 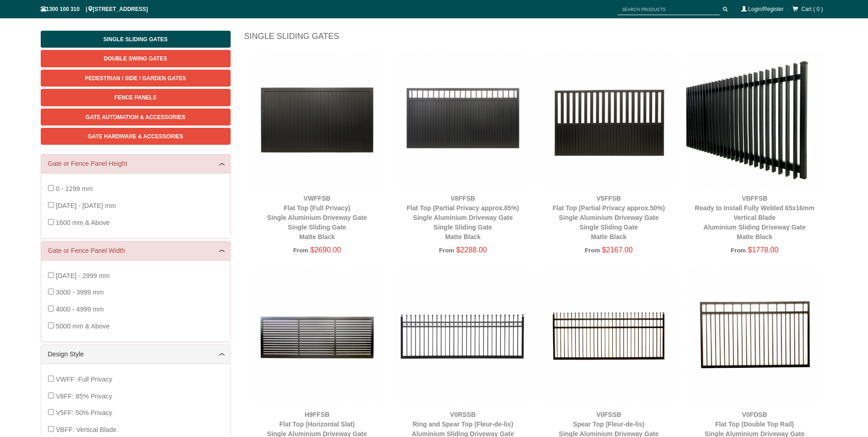 I want to click on img: V0FSSB - Spear Top (Fleur-de-lis) - Single Aluminium Driveway Gate - Single Sliding Gate - Matte ..., so click(x=609, y=335).